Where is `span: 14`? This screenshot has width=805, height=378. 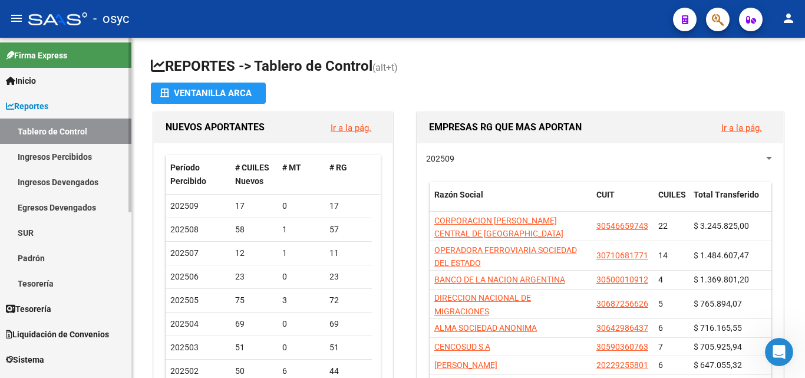
span: 14 is located at coordinates (663, 255).